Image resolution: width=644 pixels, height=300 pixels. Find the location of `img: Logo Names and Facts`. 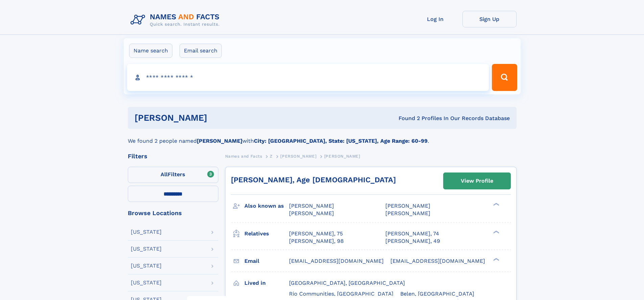

img: Logo Names and Facts is located at coordinates (177, 20).